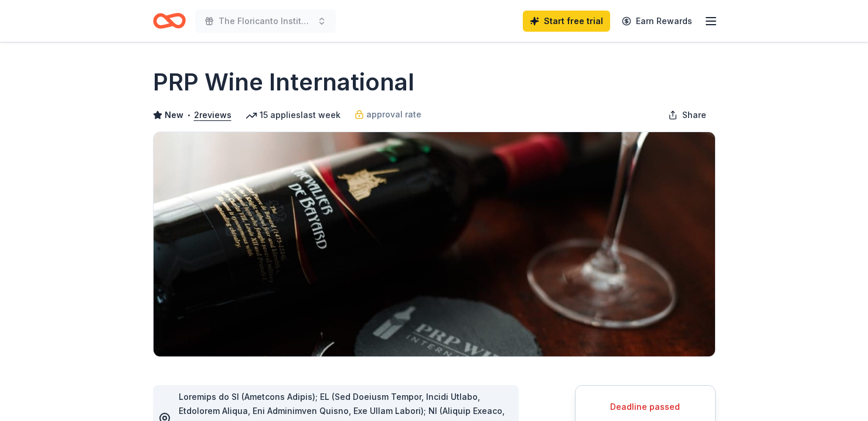  Describe the element at coordinates (174, 115) in the screenshot. I see `span: New` at that location.